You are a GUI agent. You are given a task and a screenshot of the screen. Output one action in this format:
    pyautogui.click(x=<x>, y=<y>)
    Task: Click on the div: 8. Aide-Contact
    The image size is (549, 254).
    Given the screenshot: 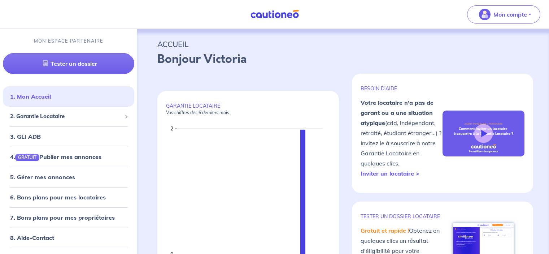 What is the action you would take?
    pyautogui.click(x=69, y=237)
    